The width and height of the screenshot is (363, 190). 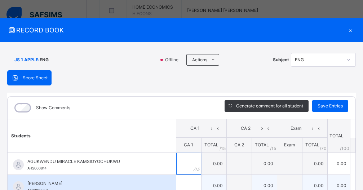 I want to click on span: / 70, so click(x=323, y=149).